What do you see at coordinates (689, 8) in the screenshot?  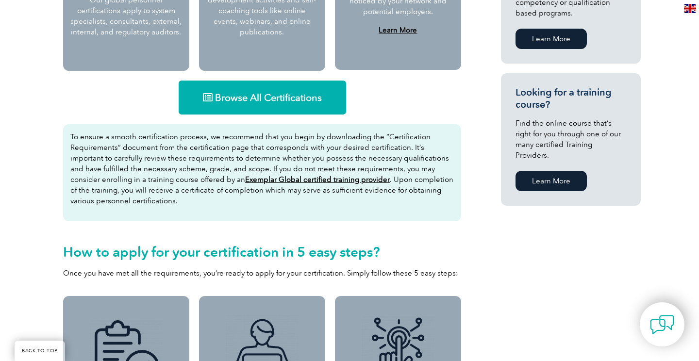 I see `img: en` at bounding box center [689, 8].